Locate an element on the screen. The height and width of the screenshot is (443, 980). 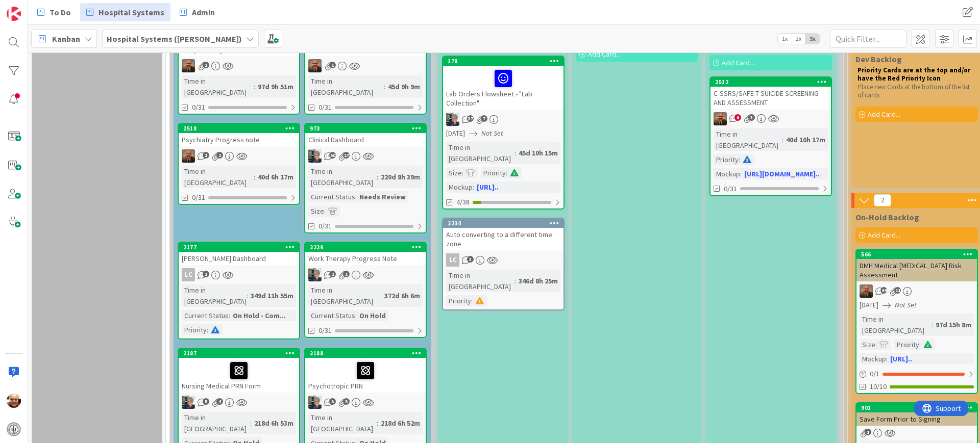
div: On Hold - Com... is located at coordinates (260, 316).